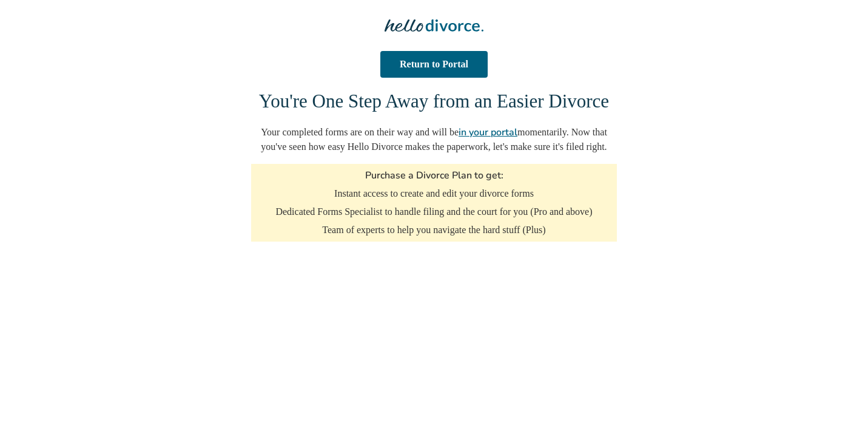  I want to click on p: Your completed forms are on their way and will be momentarily. Now that you've seen how easy Hell..., so click(434, 146).